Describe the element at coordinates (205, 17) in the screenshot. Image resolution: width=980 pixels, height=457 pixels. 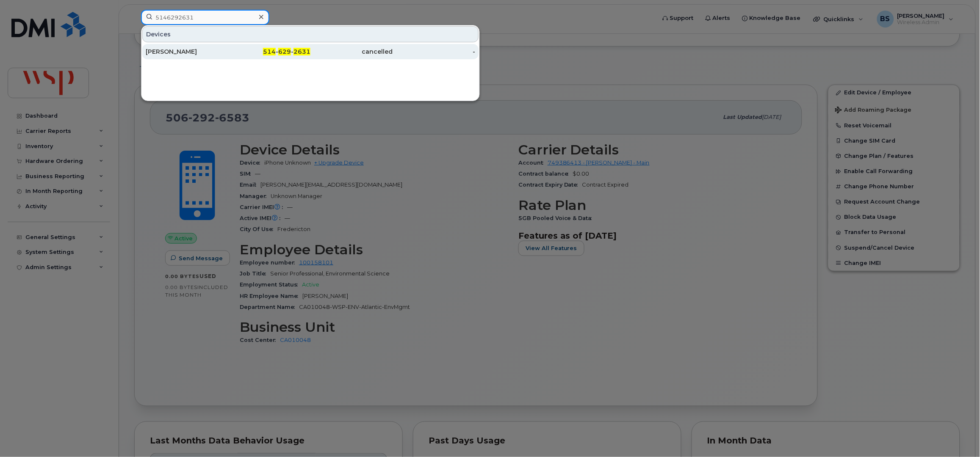
I see `input: Find something...` at that location.